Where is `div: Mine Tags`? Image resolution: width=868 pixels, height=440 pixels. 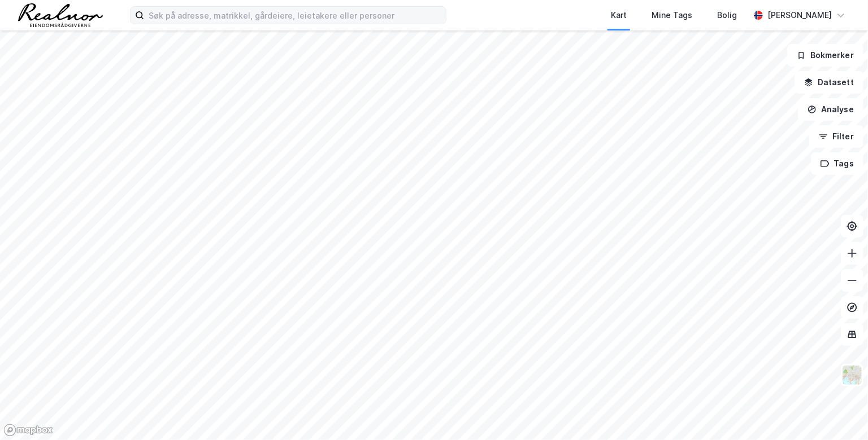 div: Mine Tags is located at coordinates (672, 16).